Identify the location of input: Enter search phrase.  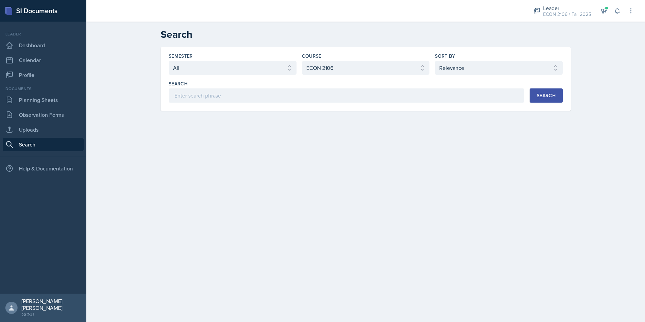
(346, 95).